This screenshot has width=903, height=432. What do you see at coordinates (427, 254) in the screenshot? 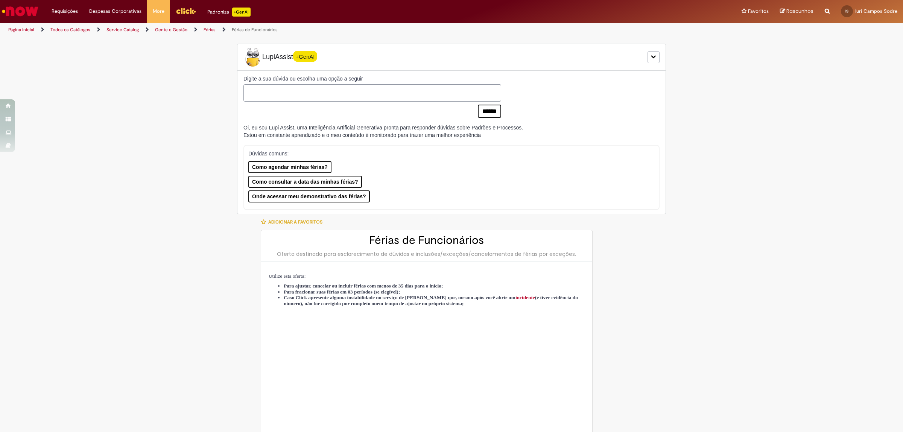
I see `div: Oferta destinada para esclarecimento de dúvidas e inclusões/exceções/cancelamentos de férias por ...` at bounding box center [427, 254].